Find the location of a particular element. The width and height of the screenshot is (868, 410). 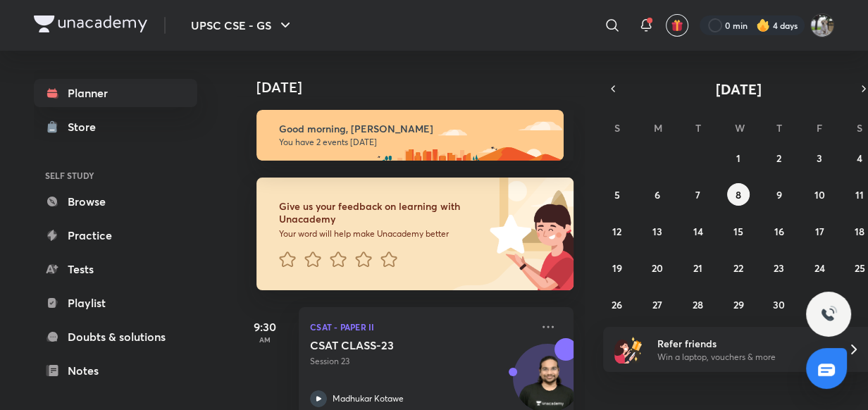

abbr: Monday is located at coordinates (658, 128).